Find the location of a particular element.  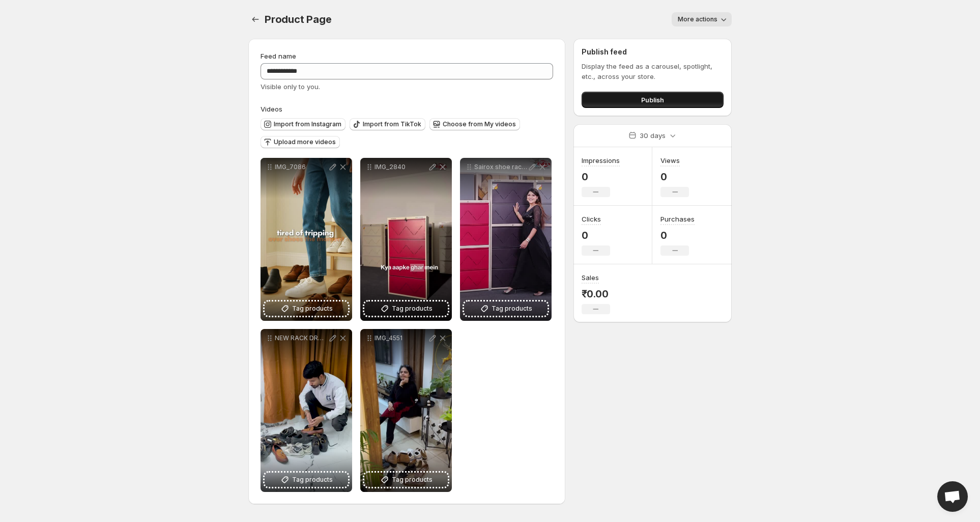

span: Videos is located at coordinates (271, 109).